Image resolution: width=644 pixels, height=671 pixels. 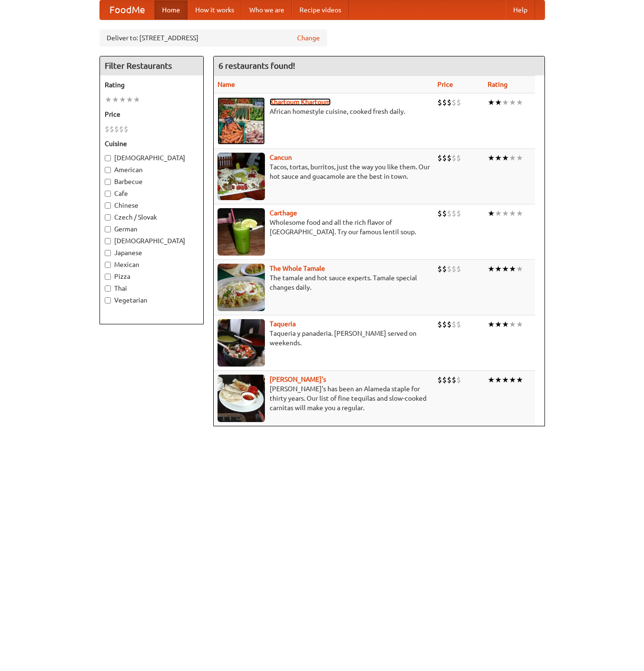 I want to click on input: Pizza, so click(x=107, y=276).